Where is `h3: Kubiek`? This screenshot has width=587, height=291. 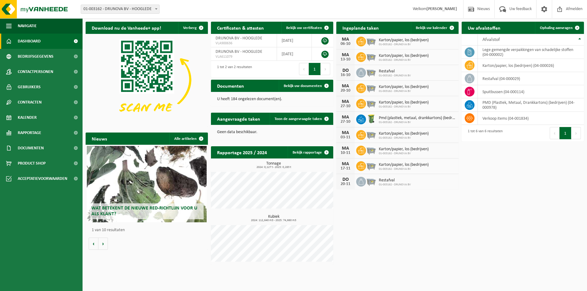 h3: Kubiek is located at coordinates (274, 219).